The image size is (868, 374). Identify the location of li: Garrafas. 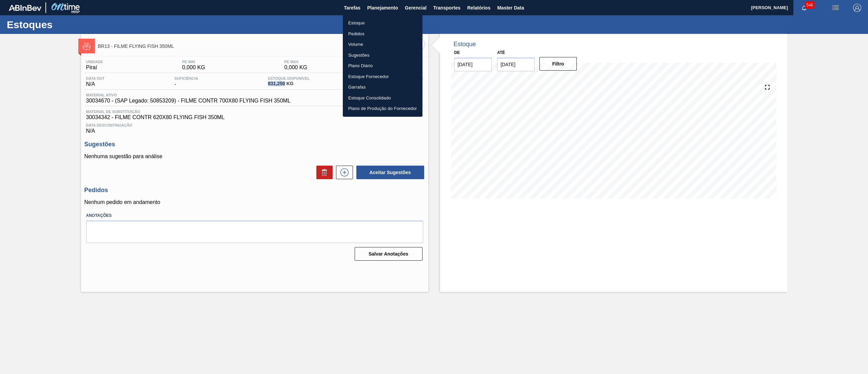
(382, 87).